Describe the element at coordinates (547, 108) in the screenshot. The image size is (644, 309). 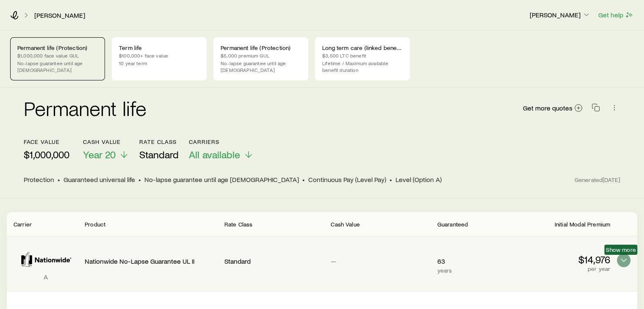
I see `span: Get more quotes` at that location.